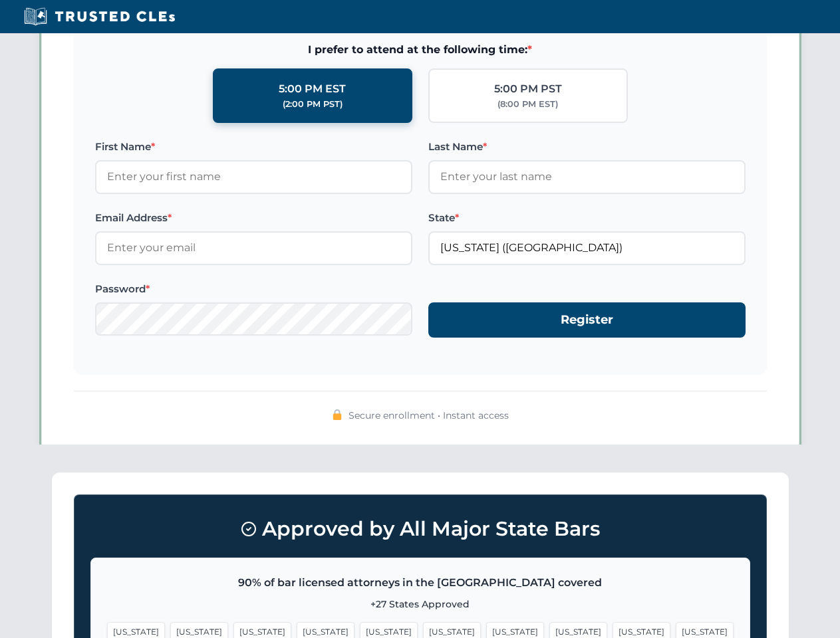 This screenshot has width=840, height=638. I want to click on button: Register, so click(586, 319).